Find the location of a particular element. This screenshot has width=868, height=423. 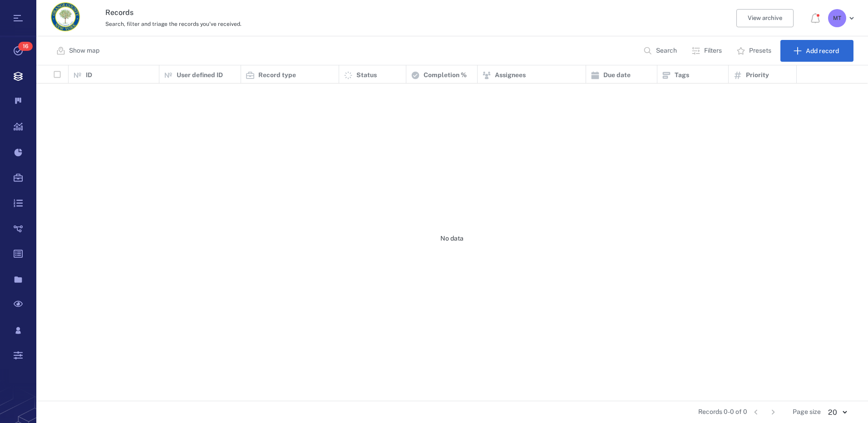

p: Record type is located at coordinates (277, 76).